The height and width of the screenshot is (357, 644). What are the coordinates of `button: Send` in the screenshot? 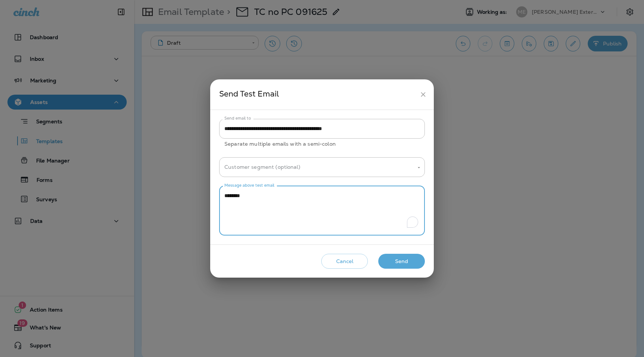 It's located at (401, 261).